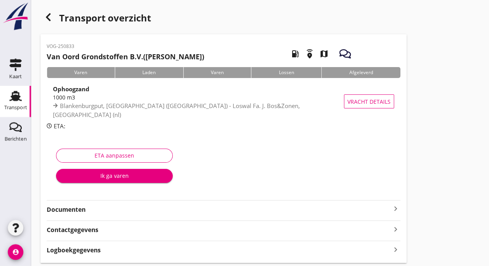 Image resolution: width=489 pixels, height=266 pixels. Describe the element at coordinates (149, 72) in the screenshot. I see `div: Laden` at that location.